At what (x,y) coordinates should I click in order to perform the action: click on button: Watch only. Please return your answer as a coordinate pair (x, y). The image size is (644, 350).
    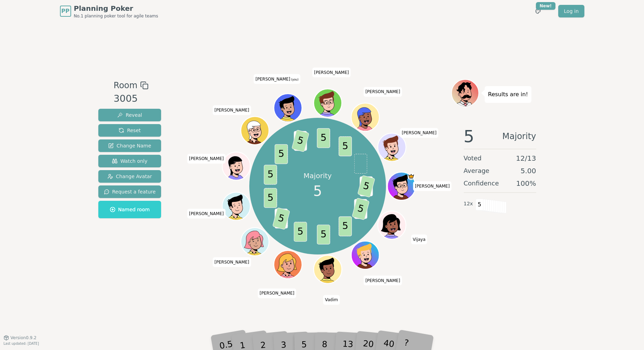
    Looking at the image, I should click on (130, 161).